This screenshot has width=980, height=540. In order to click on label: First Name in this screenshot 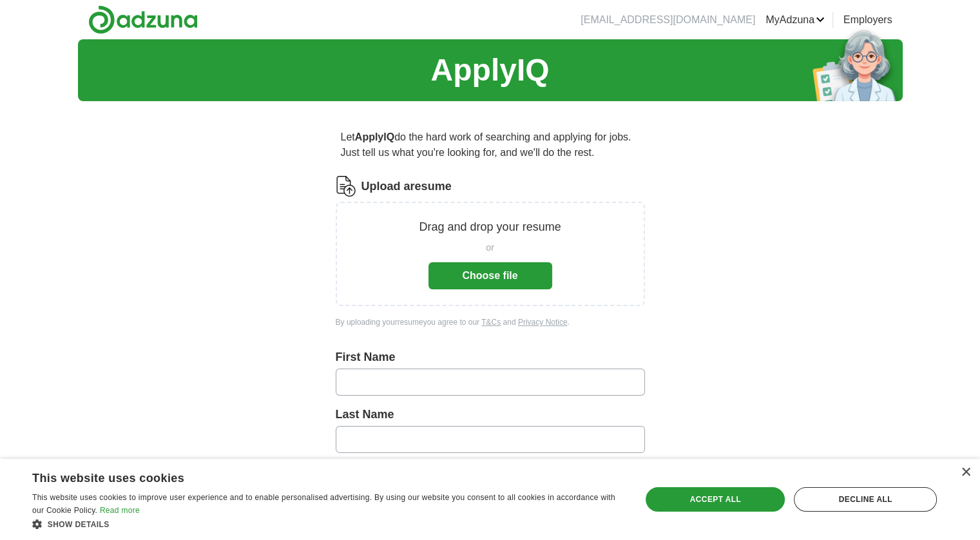, I will do `click(490, 357)`.